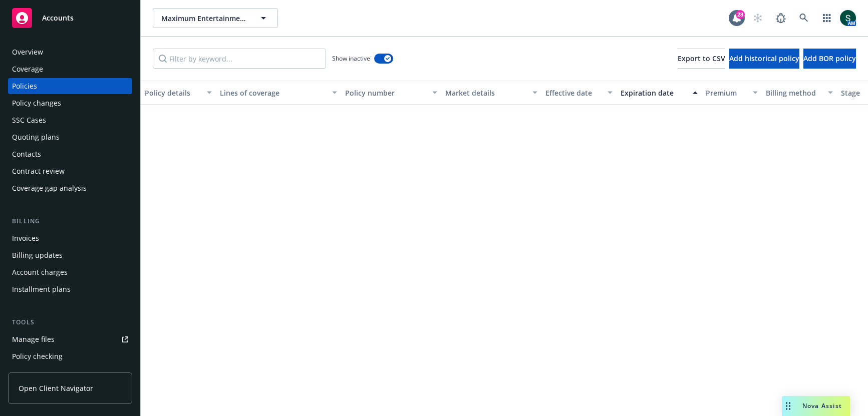 This screenshot has height=416, width=868. Describe the element at coordinates (764, 58) in the screenshot. I see `button: Add historical policy` at that location.